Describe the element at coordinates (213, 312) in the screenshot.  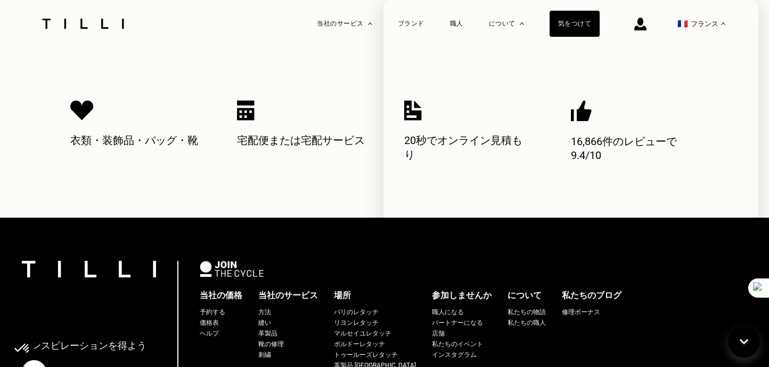
I see `font: 予約する` at that location.